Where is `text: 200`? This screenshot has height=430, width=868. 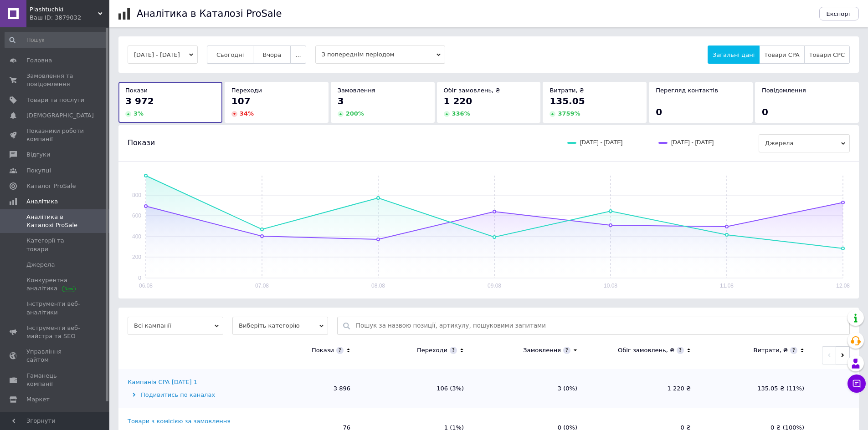
text: 200 is located at coordinates (137, 257).